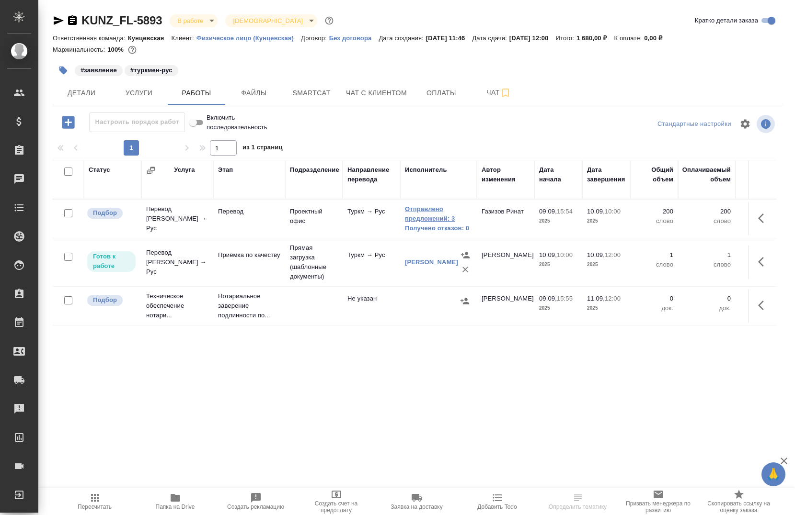  Describe the element at coordinates (595, 298) in the screenshot. I see `p: 11.09,` at that location.